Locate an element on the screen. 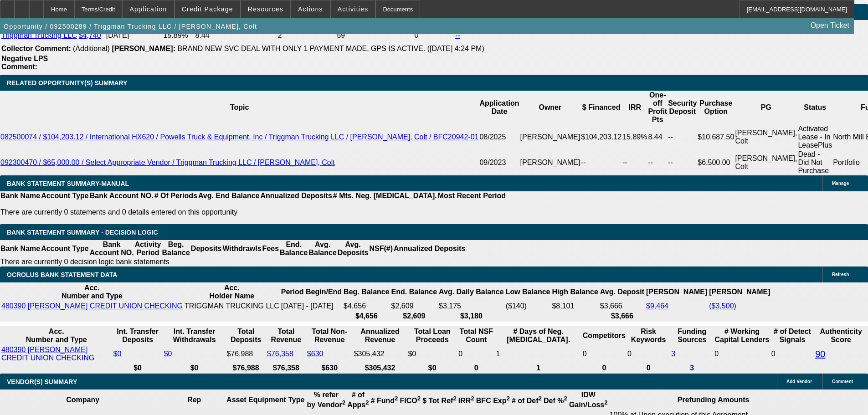 The width and height of the screenshot is (868, 415). th: Beg. Balance is located at coordinates (175, 249).